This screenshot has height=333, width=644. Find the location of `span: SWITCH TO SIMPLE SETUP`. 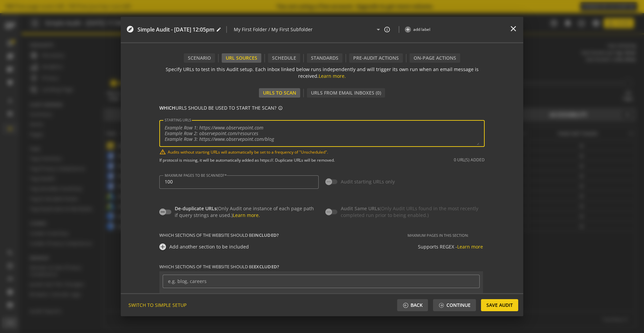

span: SWITCH TO SIMPLE SETUP is located at coordinates (157, 305).